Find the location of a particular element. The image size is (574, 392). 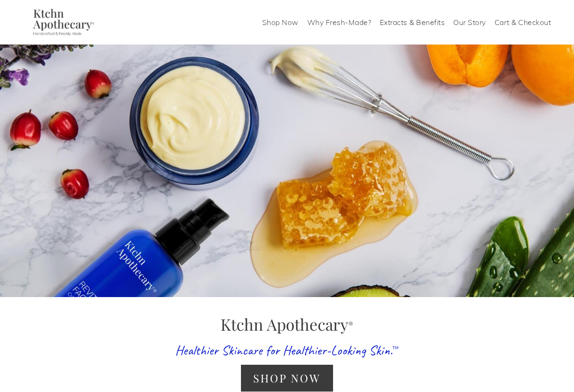

img: Ktchn Apothecary is located at coordinates (62, 22).